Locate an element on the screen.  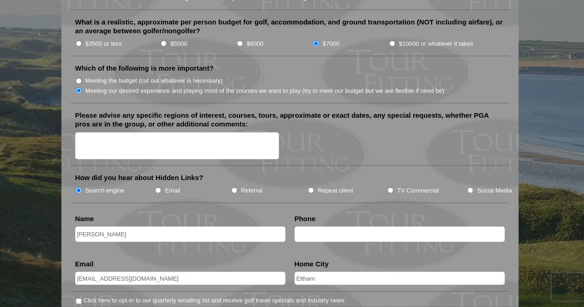
label: $6000 is located at coordinates (255, 44).